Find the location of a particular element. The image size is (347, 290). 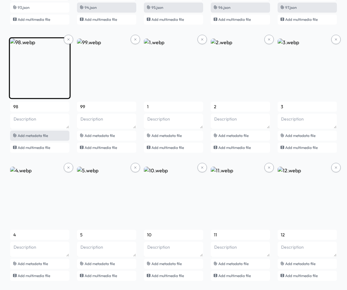

span: 93.json is located at coordinates (24, 7).